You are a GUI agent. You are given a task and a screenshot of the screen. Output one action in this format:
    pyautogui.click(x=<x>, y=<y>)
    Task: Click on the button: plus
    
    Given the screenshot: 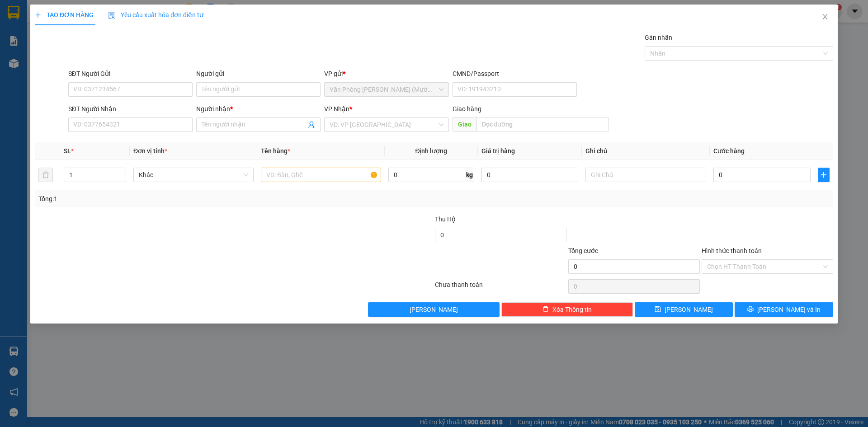 What is the action you would take?
    pyautogui.click(x=824, y=175)
    